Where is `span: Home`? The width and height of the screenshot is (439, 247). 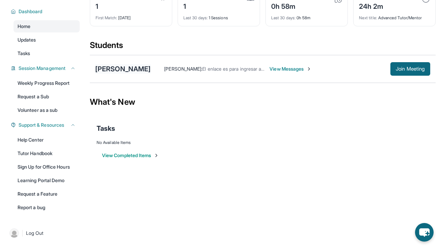
span: Home is located at coordinates (24, 26).